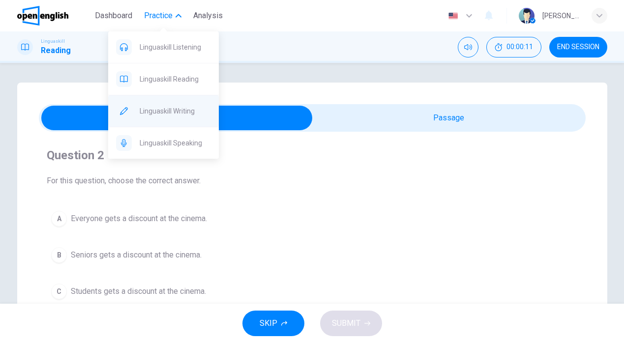  I want to click on div: B, so click(59, 255).